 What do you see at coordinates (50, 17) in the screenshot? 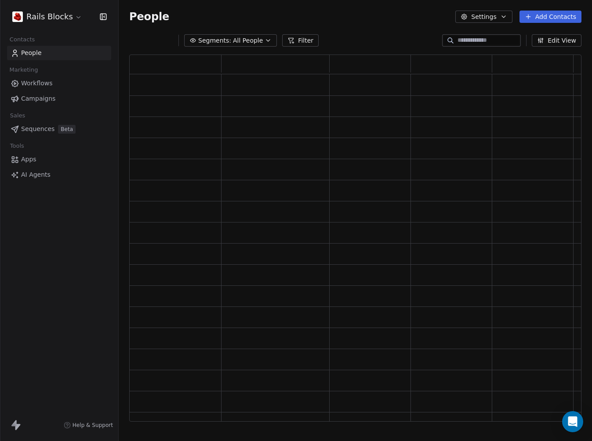
I see `span: Rails Blocks` at bounding box center [50, 17].